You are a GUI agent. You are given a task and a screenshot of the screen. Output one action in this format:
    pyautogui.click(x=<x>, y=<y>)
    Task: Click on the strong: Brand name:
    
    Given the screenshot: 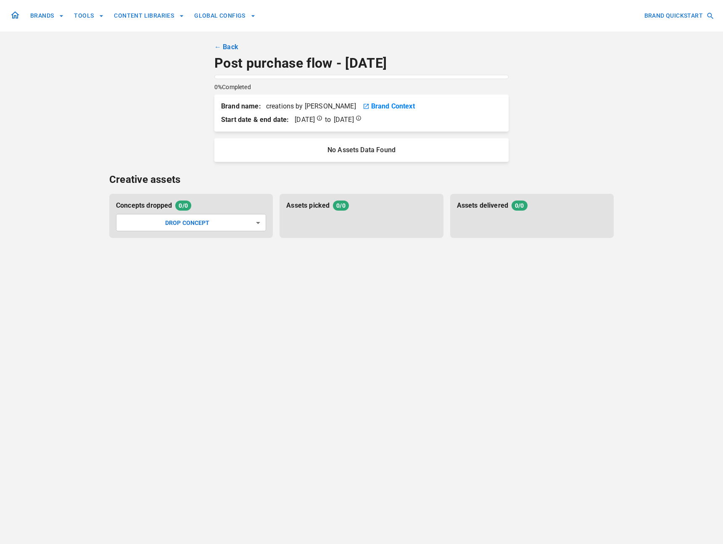 What is the action you would take?
    pyautogui.click(x=242, y=106)
    